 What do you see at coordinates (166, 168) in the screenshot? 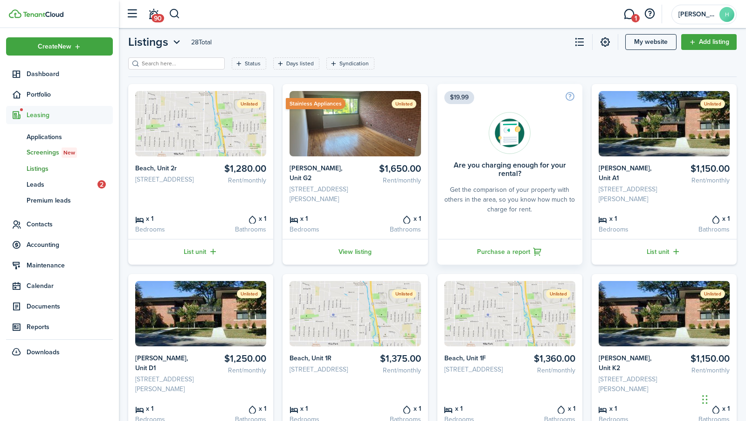
I see `card-listing-title: Beach, Unit 2r` at bounding box center [166, 168].